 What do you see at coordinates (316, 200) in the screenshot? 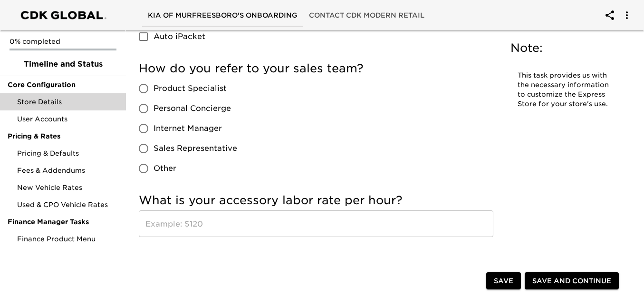
I see `h5: What is your accessory labor rate per hour?` at bounding box center [316, 200].